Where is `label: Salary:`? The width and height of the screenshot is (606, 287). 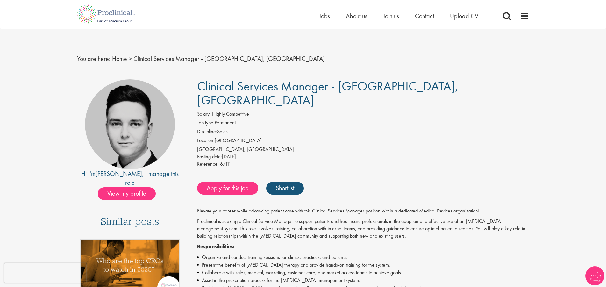
label: Salary: is located at coordinates (204, 114).